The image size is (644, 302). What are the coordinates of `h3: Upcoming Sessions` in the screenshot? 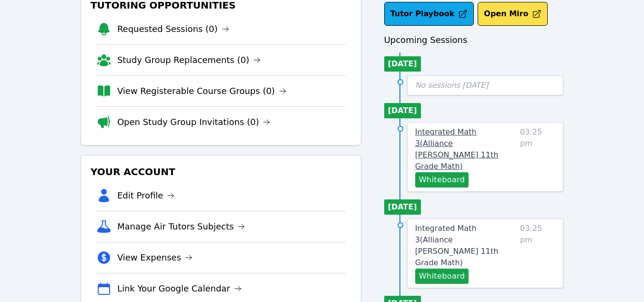 It's located at (473, 40).